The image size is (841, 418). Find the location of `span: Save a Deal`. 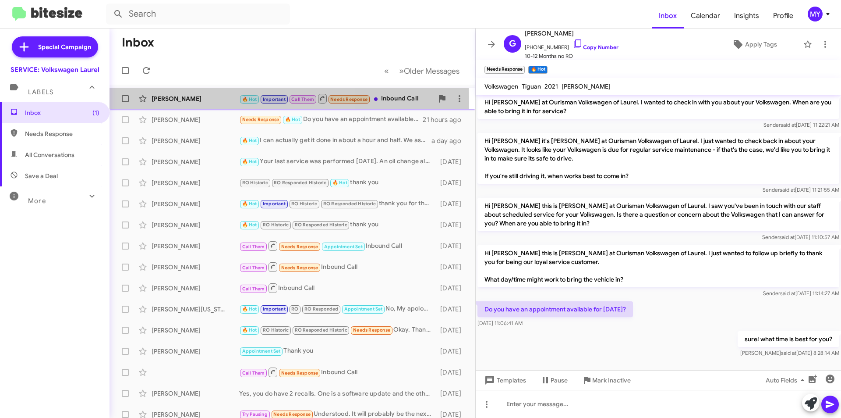

span: Save a Deal is located at coordinates (41, 176).